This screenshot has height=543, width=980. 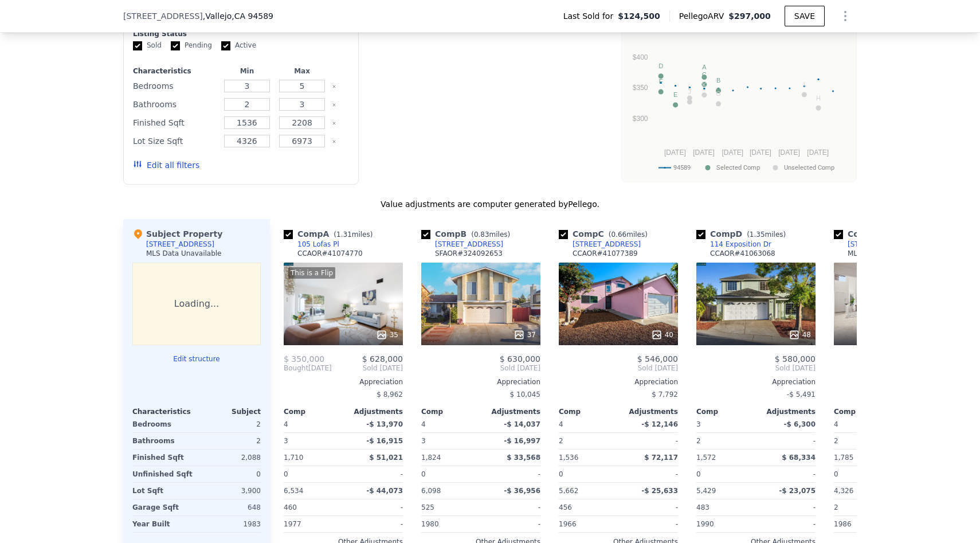 What do you see at coordinates (163, 507) in the screenshot?
I see `div: Garage Sqft` at bounding box center [163, 507].